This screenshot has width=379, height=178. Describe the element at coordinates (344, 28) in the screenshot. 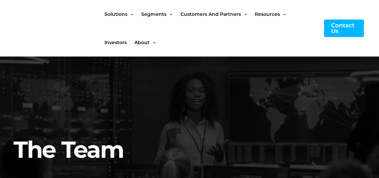

I see `a: Contact Us` at that location.